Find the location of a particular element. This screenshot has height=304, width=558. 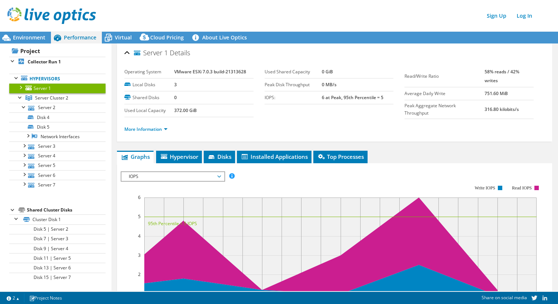

b: VMware ESXi 7.0.3 build-21313628 is located at coordinates (210, 72).